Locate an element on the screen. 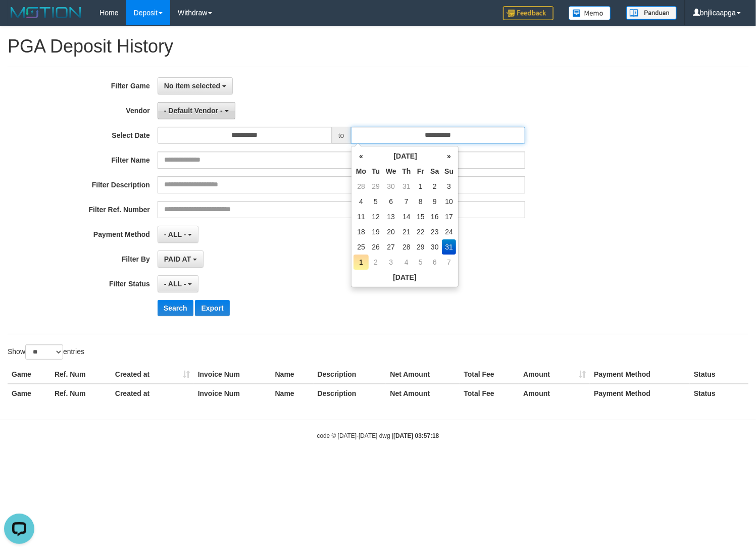 The height and width of the screenshot is (552, 756). th: Su is located at coordinates (449, 171).